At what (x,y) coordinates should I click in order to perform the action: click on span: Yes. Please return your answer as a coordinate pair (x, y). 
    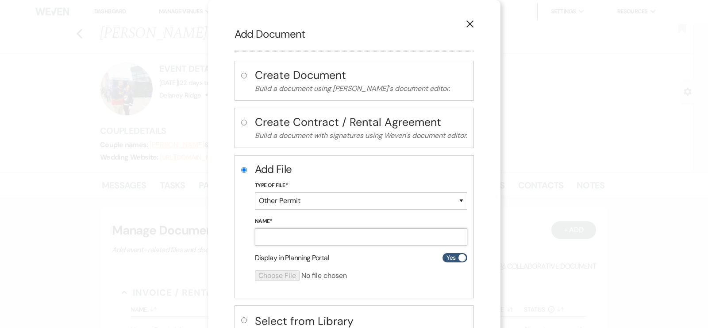
    Looking at the image, I should click on (451, 257).